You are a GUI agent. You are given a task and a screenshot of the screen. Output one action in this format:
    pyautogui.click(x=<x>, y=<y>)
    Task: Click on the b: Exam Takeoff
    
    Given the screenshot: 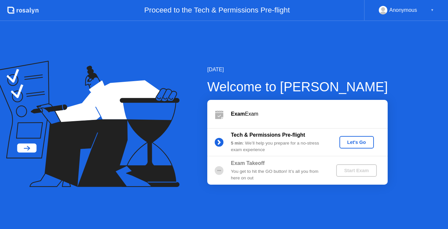 What is the action you would take?
    pyautogui.click(x=248, y=163)
    